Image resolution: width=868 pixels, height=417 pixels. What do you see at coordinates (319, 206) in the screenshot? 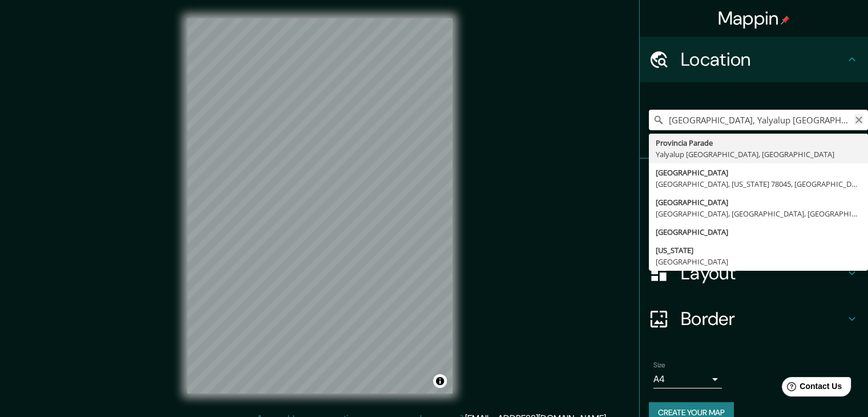
I see `canvas: Map` at bounding box center [319, 206].